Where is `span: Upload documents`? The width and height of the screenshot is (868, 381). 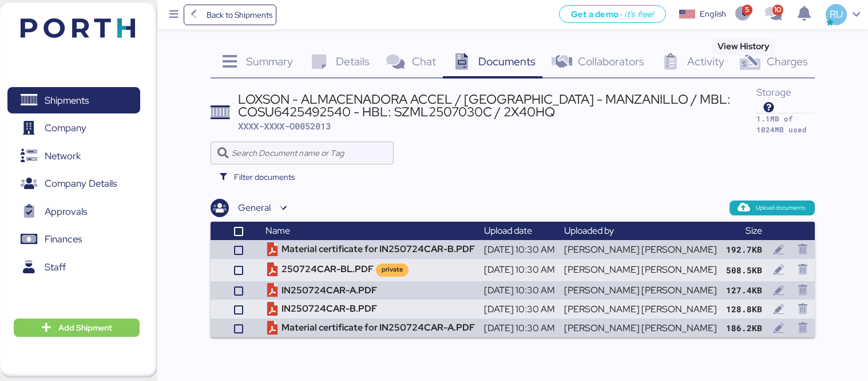 span: Upload documents is located at coordinates (781, 208).